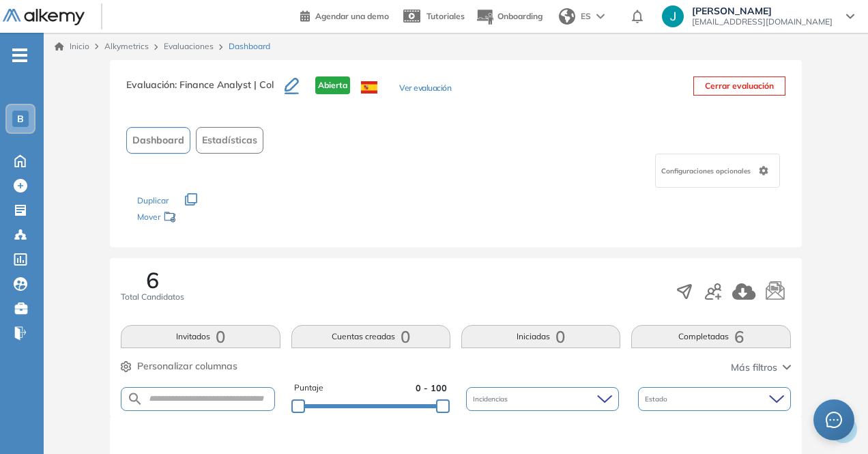  Describe the element at coordinates (153, 200) in the screenshot. I see `span: Duplicar` at that location.